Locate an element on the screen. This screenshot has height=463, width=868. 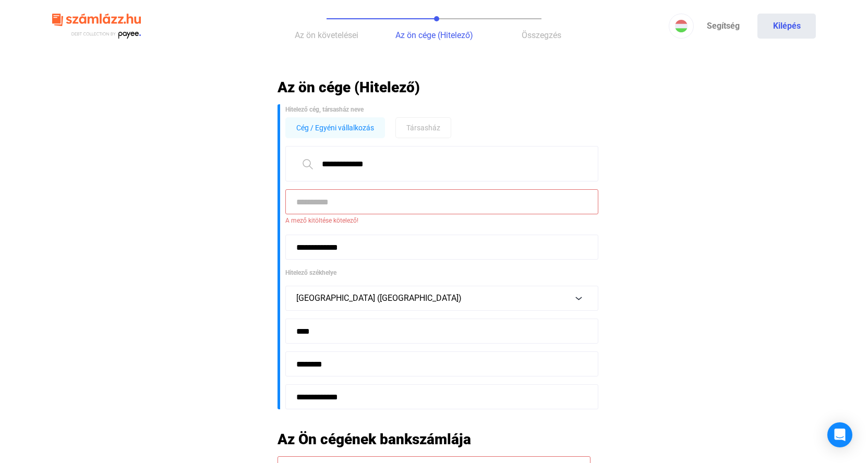
span: Összegzés is located at coordinates (541, 35).